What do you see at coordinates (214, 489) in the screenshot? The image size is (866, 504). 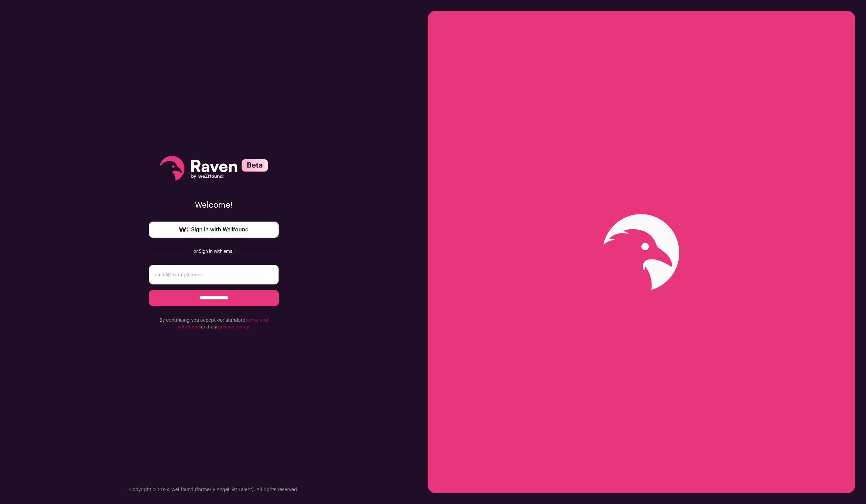 I see `p: Copyright © 2024 Wellfound (formerly AngelList Talent). All rights reserved.` at bounding box center [214, 489].